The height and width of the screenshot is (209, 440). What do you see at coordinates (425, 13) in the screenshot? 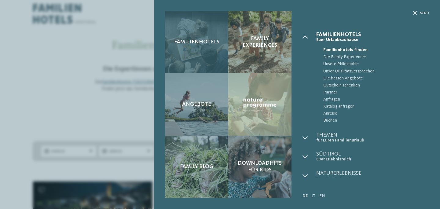
I see `span: Menü` at bounding box center [425, 13].